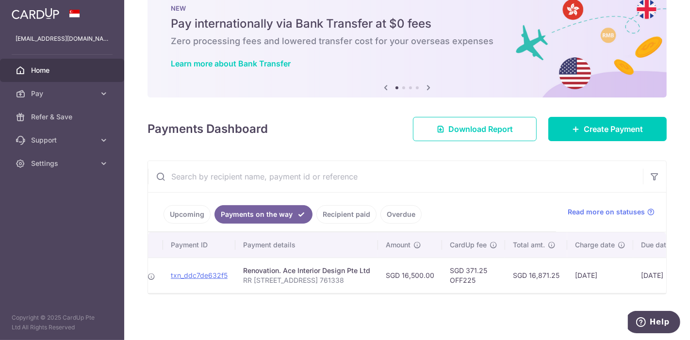 The width and height of the screenshot is (690, 340). I want to click on span: Refer & Save, so click(63, 117).